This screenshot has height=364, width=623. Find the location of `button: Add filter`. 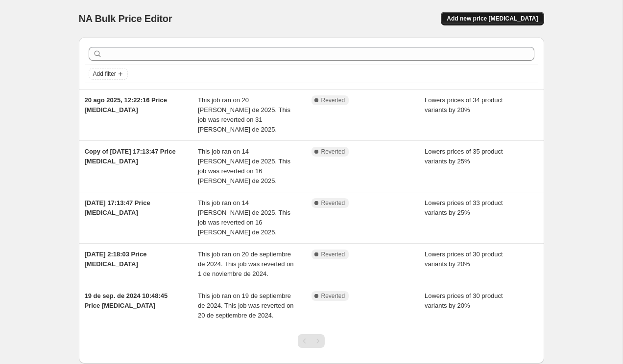

button: Add filter is located at coordinates (108, 74).